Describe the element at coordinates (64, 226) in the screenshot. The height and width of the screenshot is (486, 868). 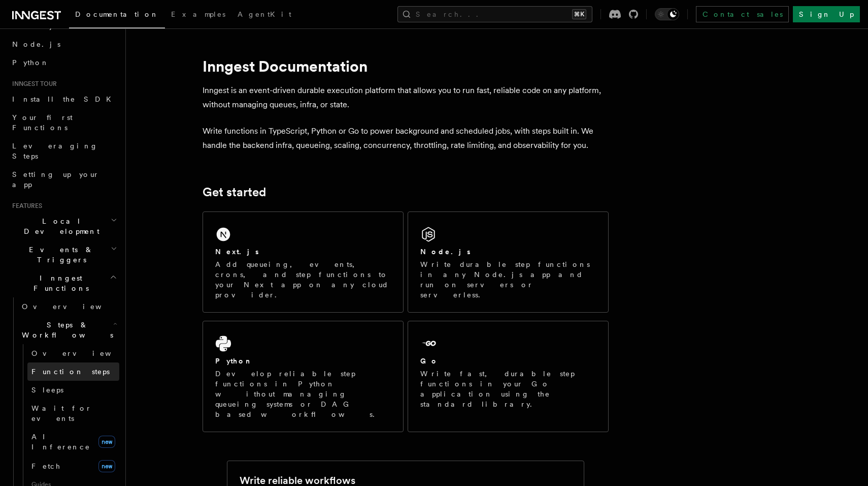
I see `button: Local Development` at that location.